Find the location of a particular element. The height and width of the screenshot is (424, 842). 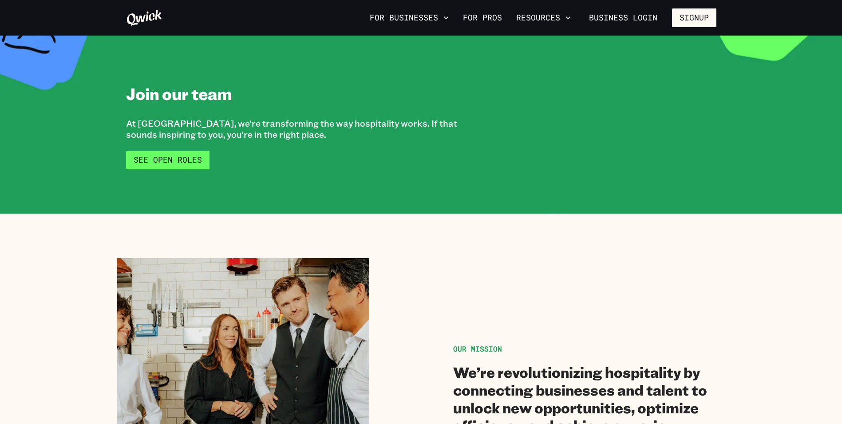

a: Business Login is located at coordinates (623, 18).